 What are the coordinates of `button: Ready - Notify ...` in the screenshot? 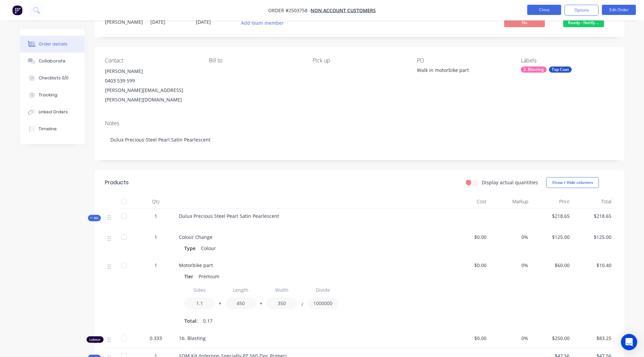 It's located at (583, 23).